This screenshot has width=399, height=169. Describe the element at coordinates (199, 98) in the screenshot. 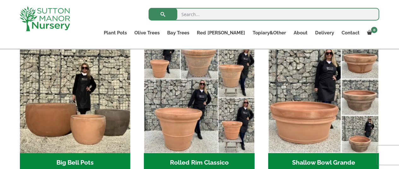

I see `img: Rolled Rim Classico` at that location.